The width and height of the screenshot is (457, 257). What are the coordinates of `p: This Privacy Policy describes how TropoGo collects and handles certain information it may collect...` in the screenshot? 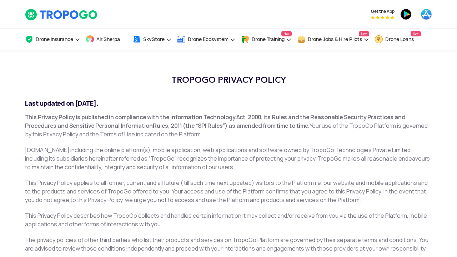 It's located at (228, 220).